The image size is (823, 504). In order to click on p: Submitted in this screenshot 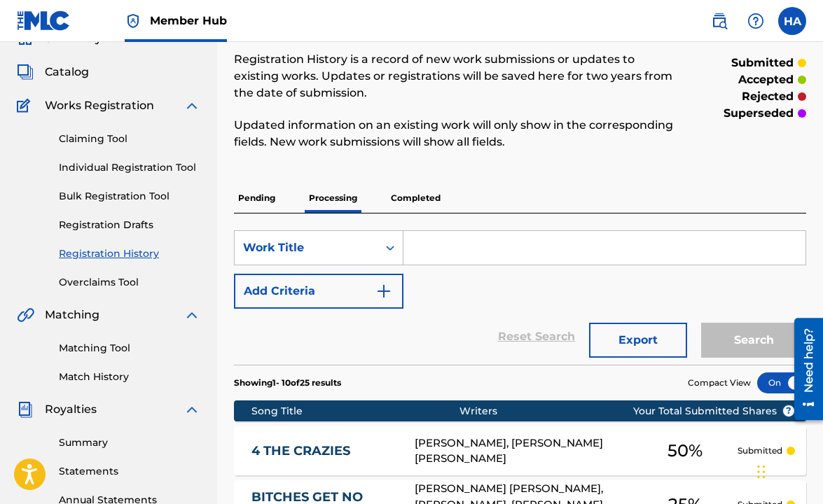, I will do `click(760, 451)`.